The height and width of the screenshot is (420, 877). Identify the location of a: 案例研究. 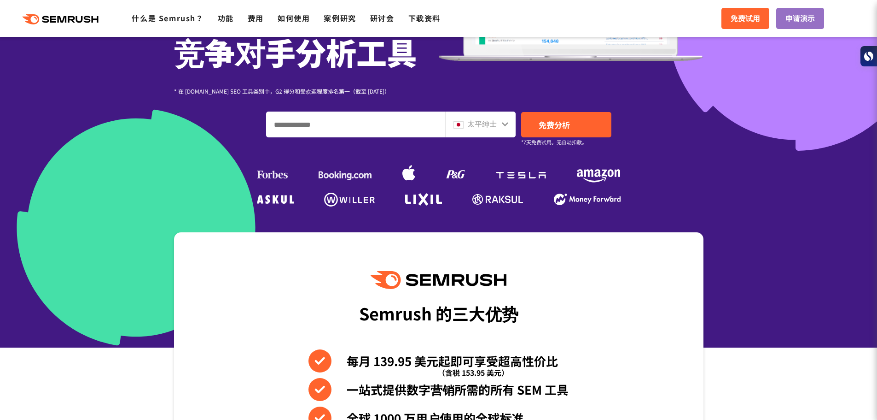
(340, 18).